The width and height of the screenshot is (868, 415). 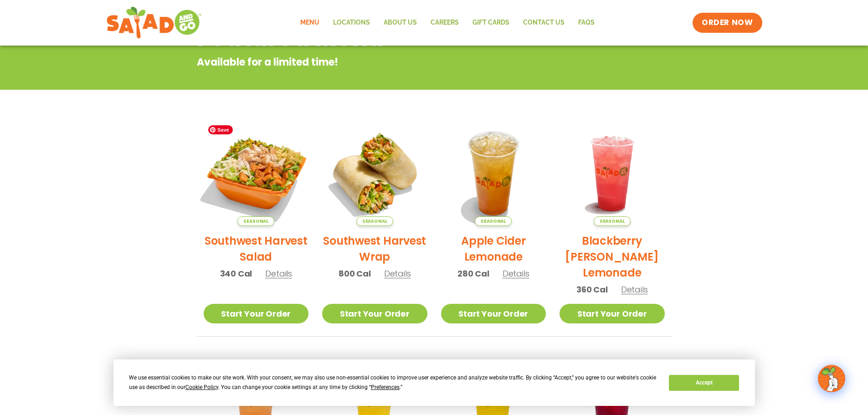 I want to click on img: Product photo for Southwest Harvest Wrap, so click(x=374, y=173).